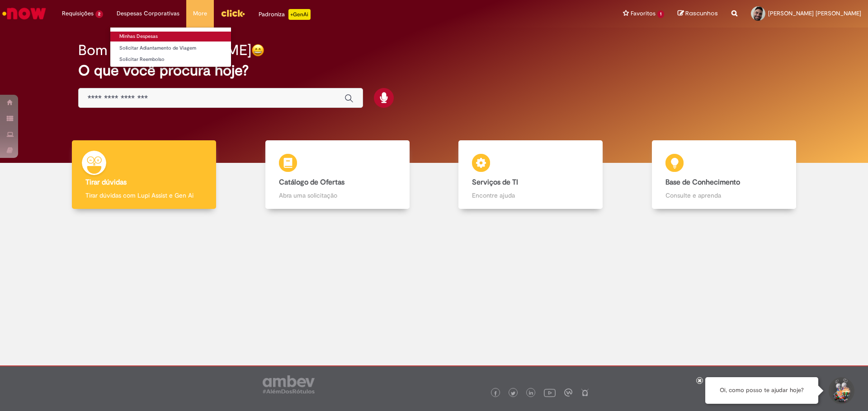  Describe the element at coordinates (585, 392) in the screenshot. I see `img: logo_footer_naosei.png` at that location.